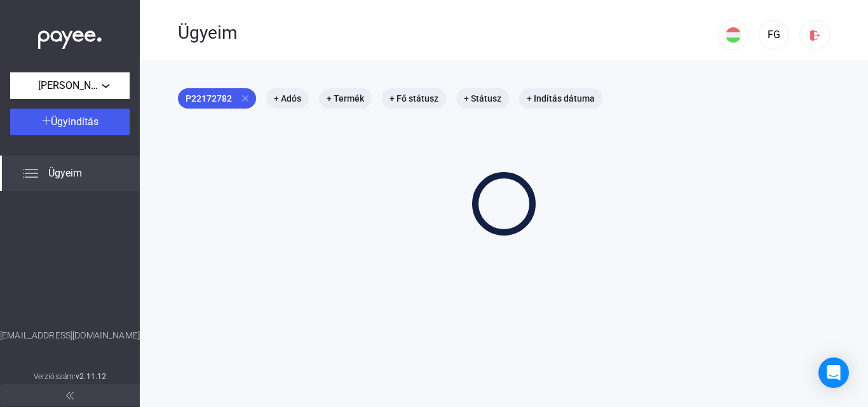 The image size is (868, 407). What do you see at coordinates (774, 35) in the screenshot?
I see `button: FG` at bounding box center [774, 35].